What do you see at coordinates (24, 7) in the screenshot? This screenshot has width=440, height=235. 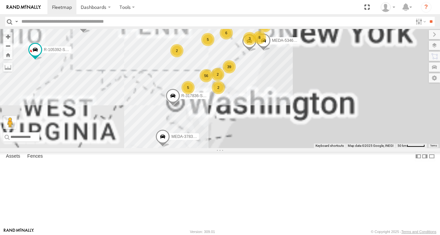 I see `img: rand-logo.svg` at bounding box center [24, 7].